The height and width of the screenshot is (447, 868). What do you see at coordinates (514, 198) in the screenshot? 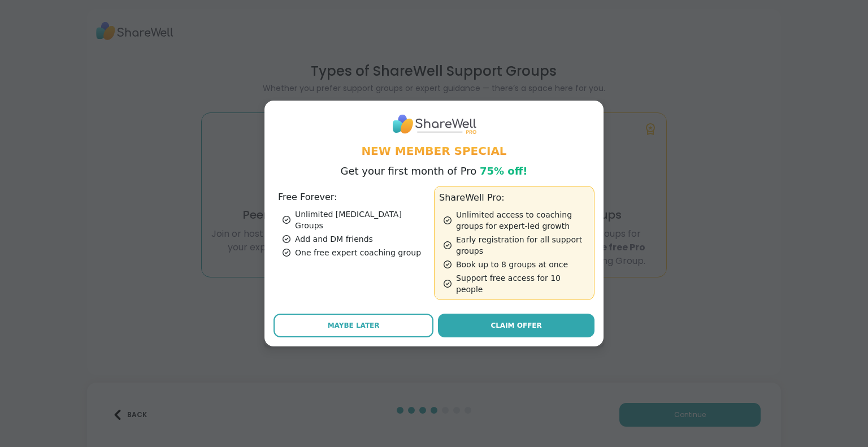
I see `h3: ShareWell Pro:` at bounding box center [514, 198].